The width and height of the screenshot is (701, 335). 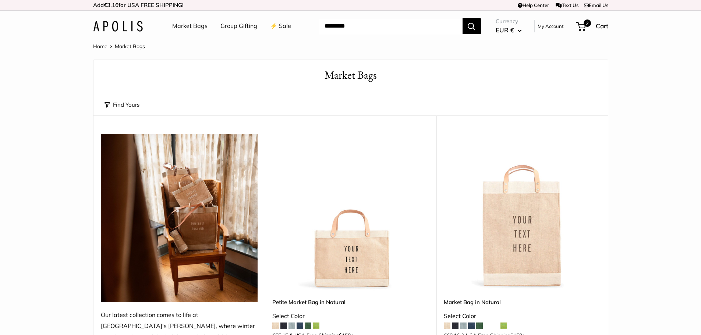 I want to click on nav: Breadcrumb, so click(x=119, y=46).